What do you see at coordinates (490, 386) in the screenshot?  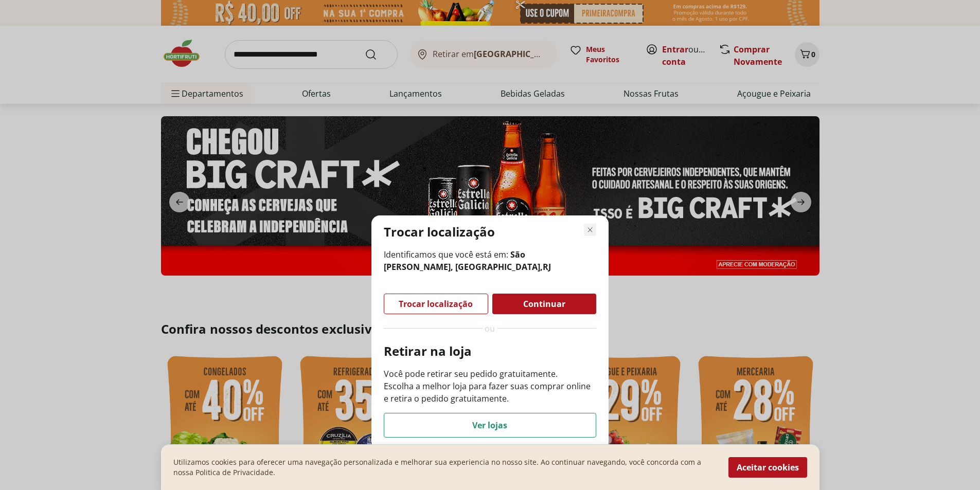 I see `p: Você pode retirar seu pedido gratuitamente. Escolha a melhor loja para fazer suas comprar online ...` at bounding box center [490, 386].